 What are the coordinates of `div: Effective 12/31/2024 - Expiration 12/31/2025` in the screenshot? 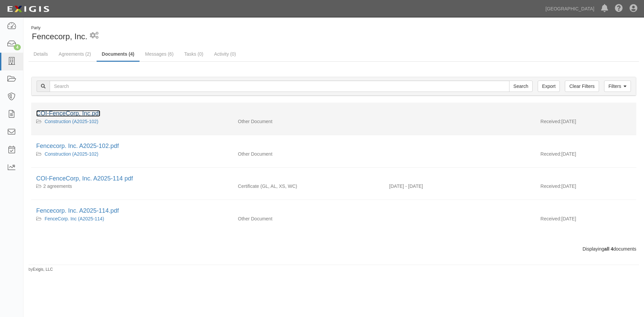 It's located at (459, 186).